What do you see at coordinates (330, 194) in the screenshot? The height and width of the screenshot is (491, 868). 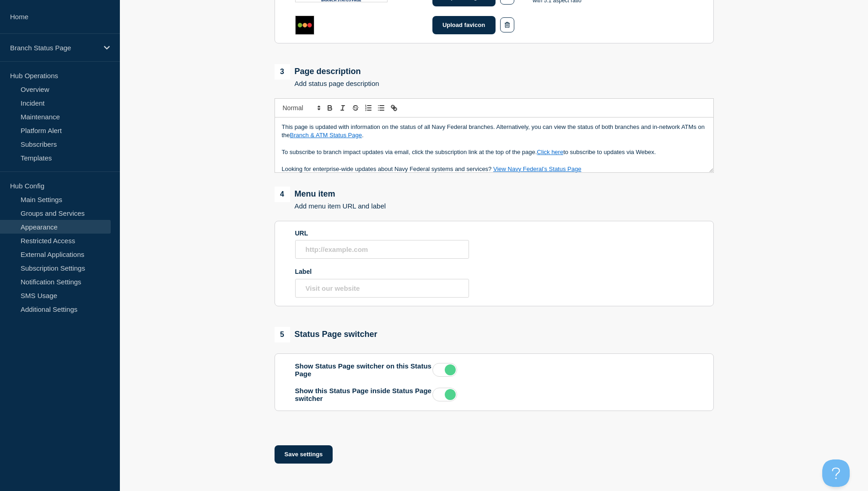 I see `div: Menu item` at bounding box center [330, 194].